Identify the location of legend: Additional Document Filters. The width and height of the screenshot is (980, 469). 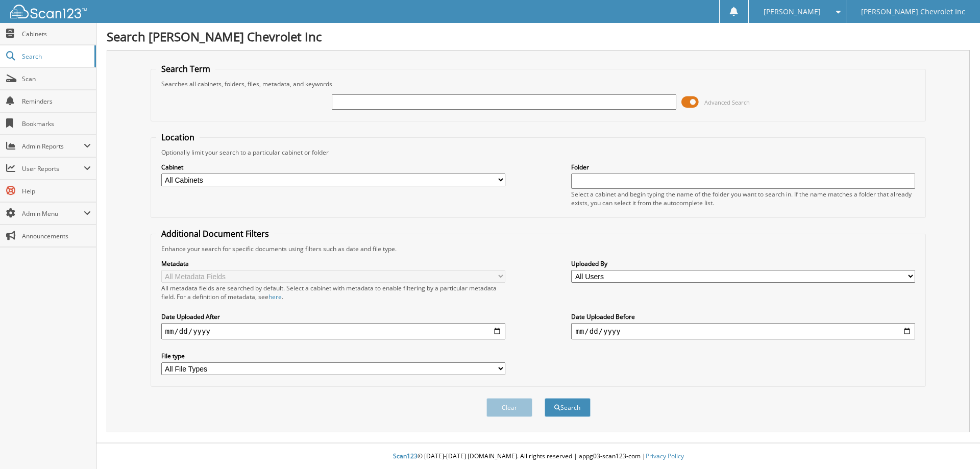
(215, 234).